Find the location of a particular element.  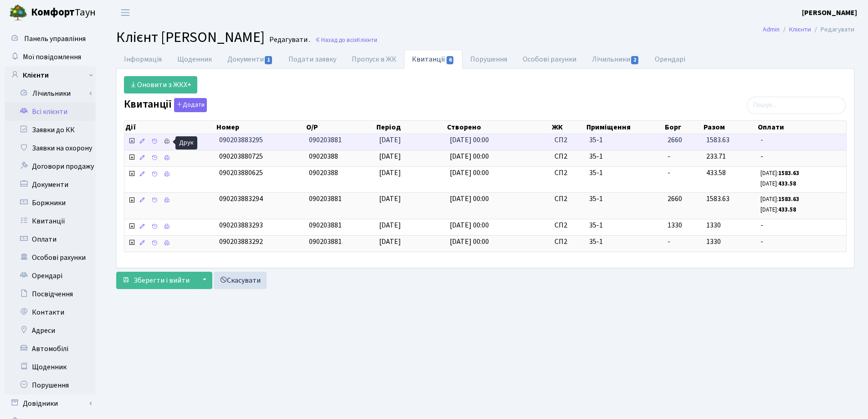

span: 433.58 is located at coordinates (716, 173).